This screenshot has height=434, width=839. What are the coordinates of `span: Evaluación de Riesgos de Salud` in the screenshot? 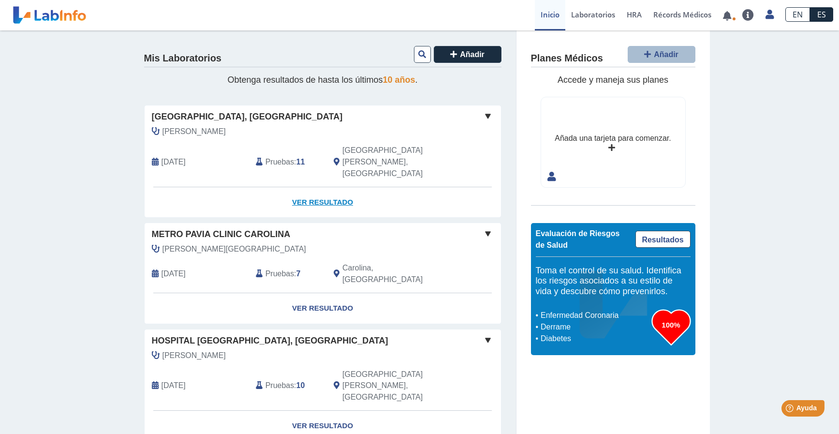 It's located at (578, 239).